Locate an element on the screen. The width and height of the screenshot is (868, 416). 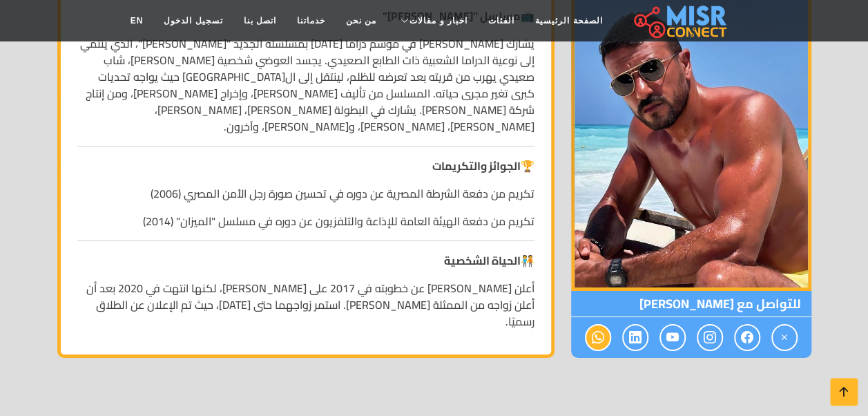
strong: الجوائز والتكريمات is located at coordinates (476, 166).